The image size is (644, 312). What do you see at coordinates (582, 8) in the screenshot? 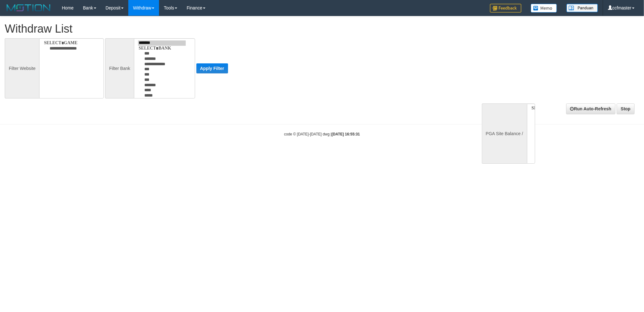
I see `img: panduan.png` at bounding box center [582, 8].